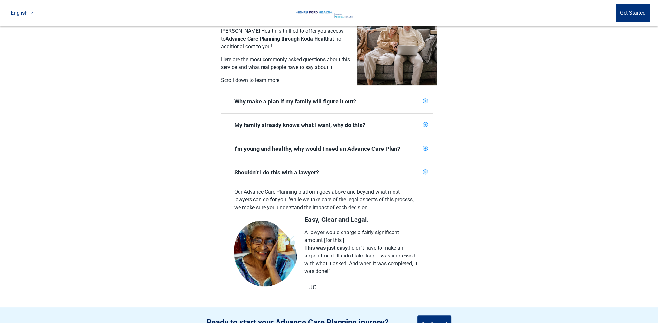 The width and height of the screenshot is (658, 323). I want to click on div: My family already knows what I want, why do this?, so click(327, 125).